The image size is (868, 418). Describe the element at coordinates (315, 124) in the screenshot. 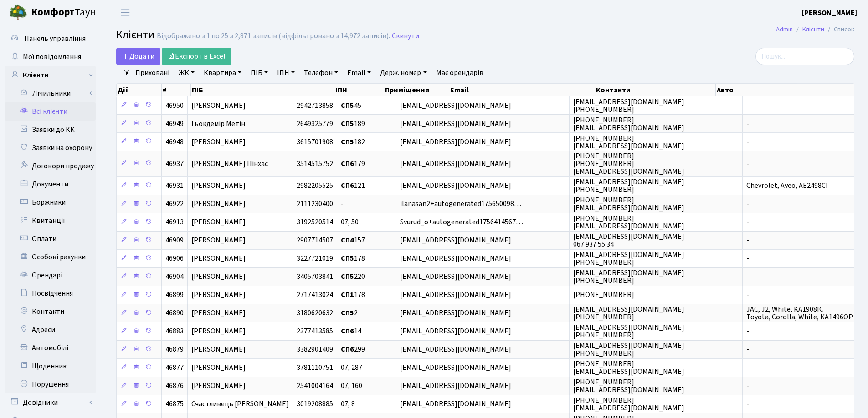

I see `span: 2649325779` at that location.